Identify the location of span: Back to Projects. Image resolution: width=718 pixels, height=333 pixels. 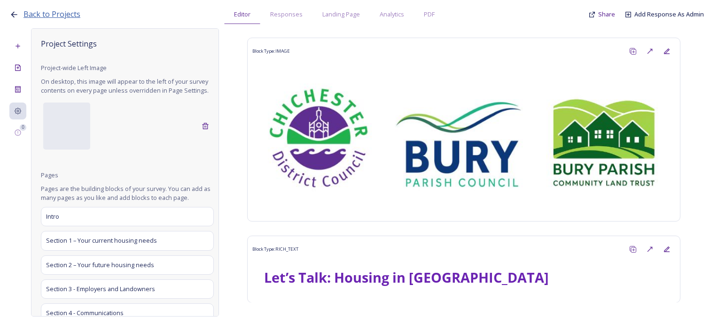
(52, 14).